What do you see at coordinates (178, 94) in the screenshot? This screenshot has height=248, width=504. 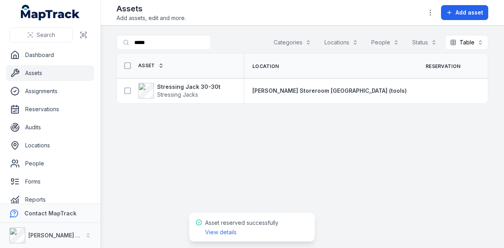 I see `span: Stressing Jacks` at bounding box center [178, 94].